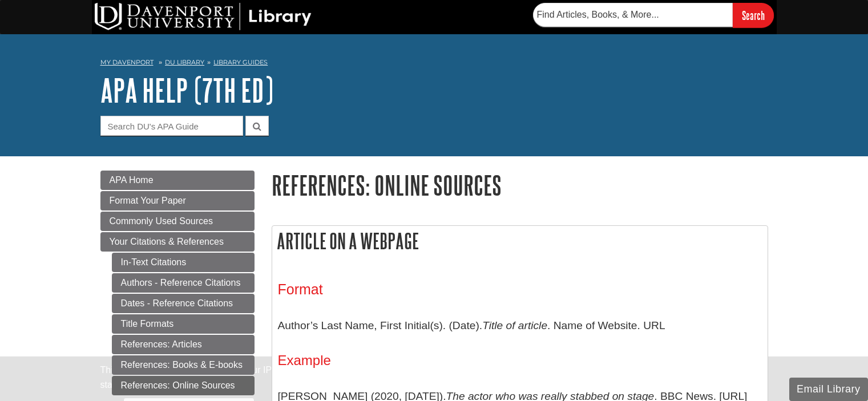  I want to click on a: APA Home, so click(177, 181).